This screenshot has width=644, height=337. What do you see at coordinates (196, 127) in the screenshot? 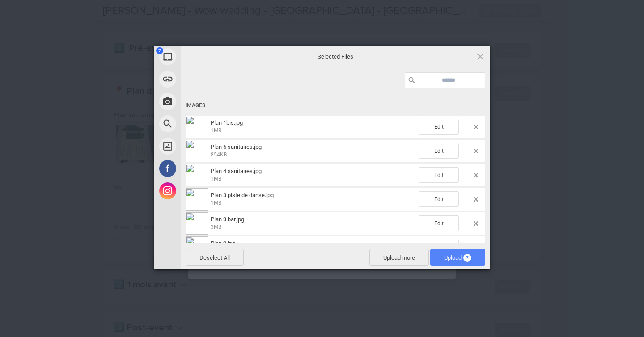
I see `img: 1874b7e1-56c4-4c79-9164-c5bea27d97ce` at bounding box center [196, 127].